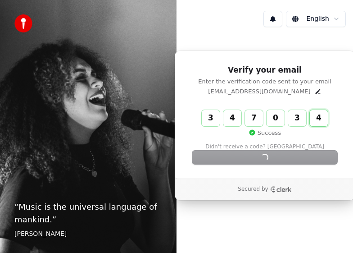 The image size is (353, 253). Describe the element at coordinates (281, 189) in the screenshot. I see `a: Clerk logo` at that location.